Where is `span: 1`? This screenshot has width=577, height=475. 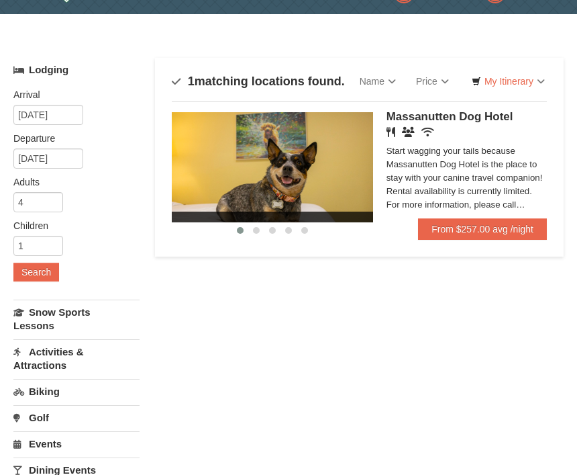 span: 1 is located at coordinates (191, 81).